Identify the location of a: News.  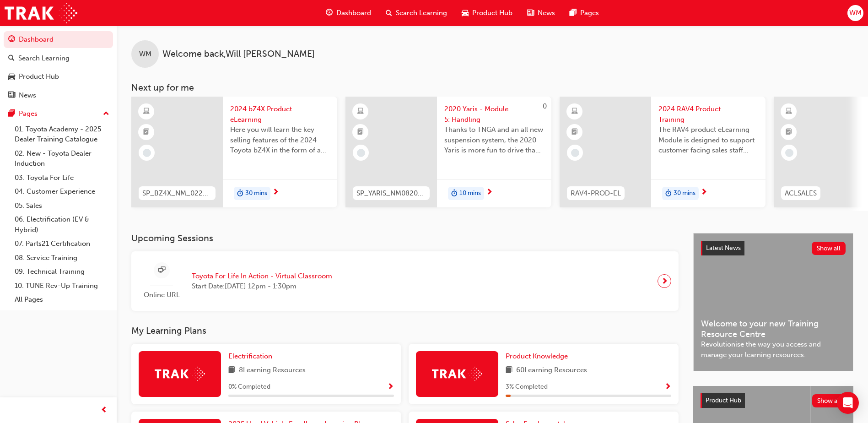
(58, 95).